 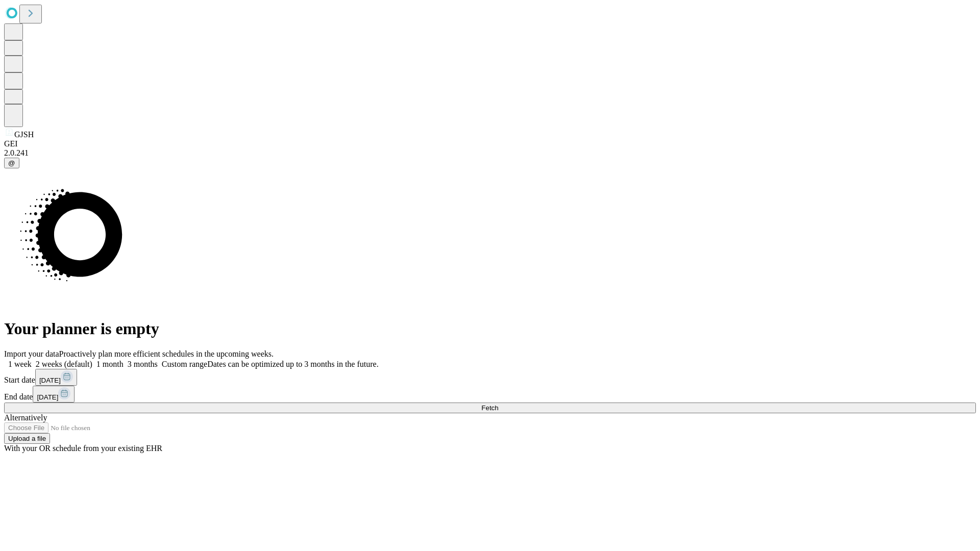 I want to click on span: Custom range, so click(x=184, y=364).